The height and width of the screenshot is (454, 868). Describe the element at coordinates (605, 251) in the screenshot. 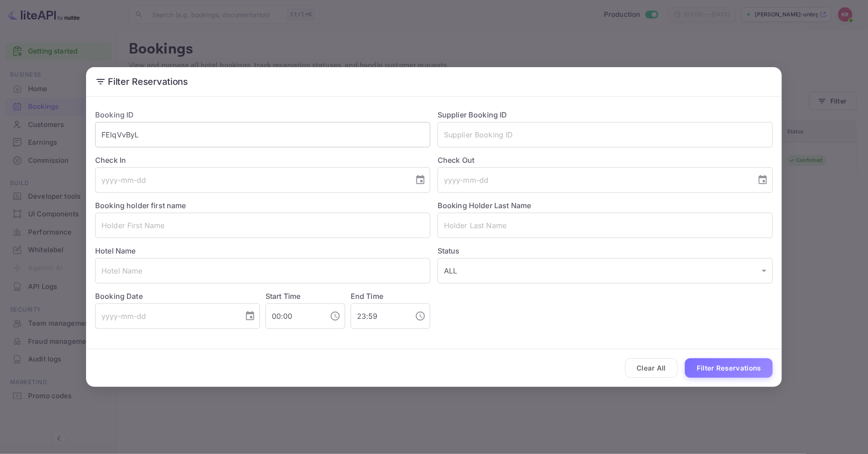

I see `label: Status` at that location.